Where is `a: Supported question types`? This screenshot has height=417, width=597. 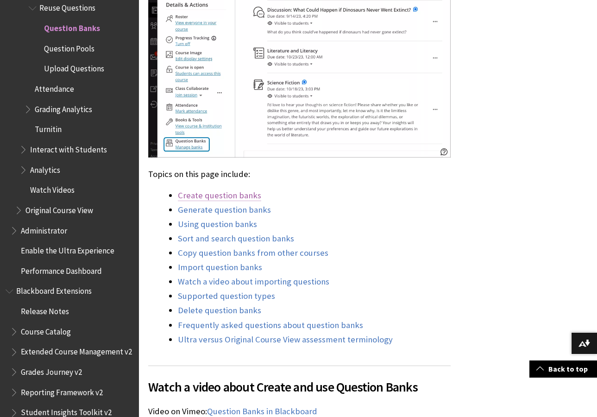
a: Supported question types is located at coordinates (226, 296).